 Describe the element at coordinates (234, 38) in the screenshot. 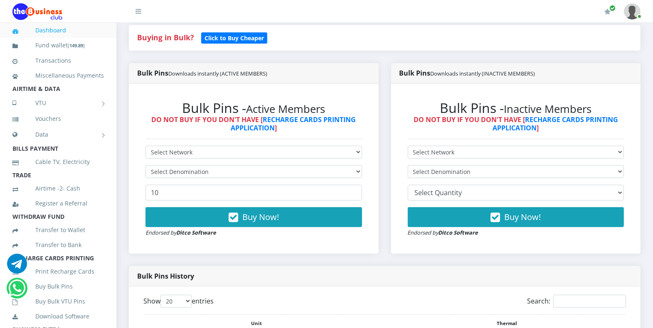

I see `b: Click to Buy Cheaper` at that location.